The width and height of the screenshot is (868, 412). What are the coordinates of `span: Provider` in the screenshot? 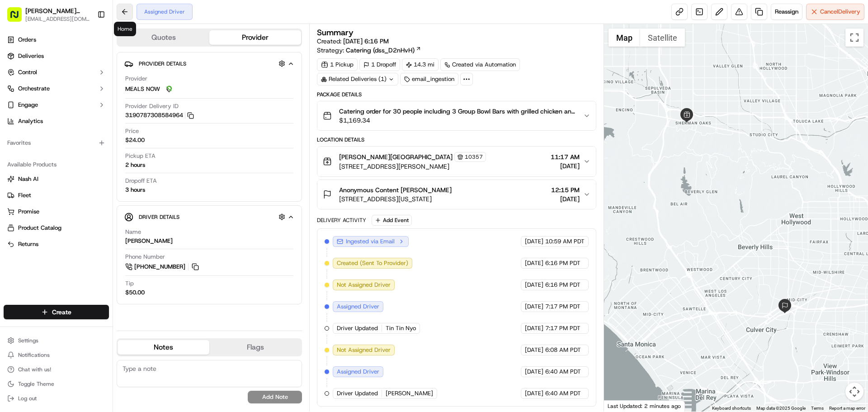 It's located at (136, 79).